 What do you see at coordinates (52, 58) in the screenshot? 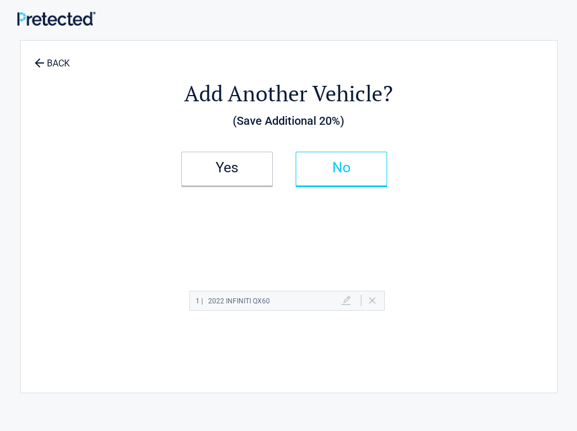
I see `a: BACK` at bounding box center [52, 58].